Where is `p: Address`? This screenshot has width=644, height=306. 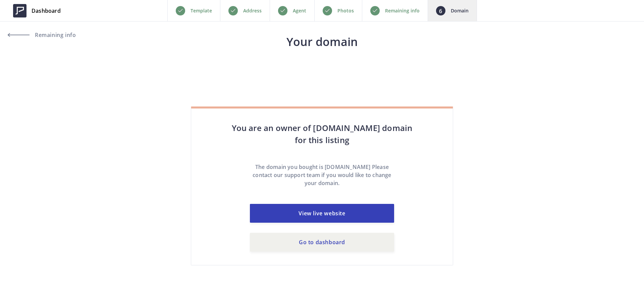
p: Address is located at coordinates (253, 11).